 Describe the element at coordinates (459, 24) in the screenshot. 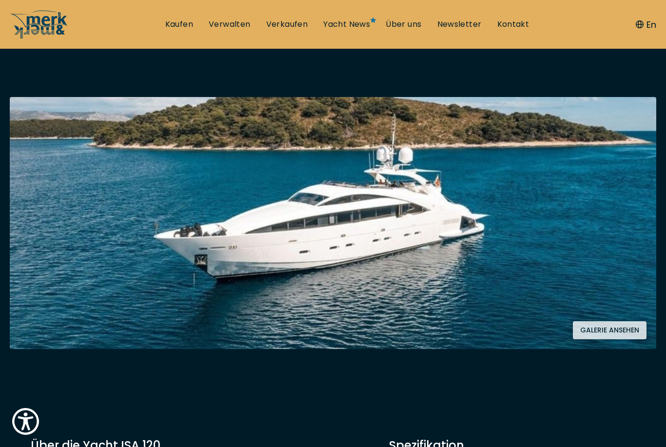

I see `a: Newsletter` at that location.